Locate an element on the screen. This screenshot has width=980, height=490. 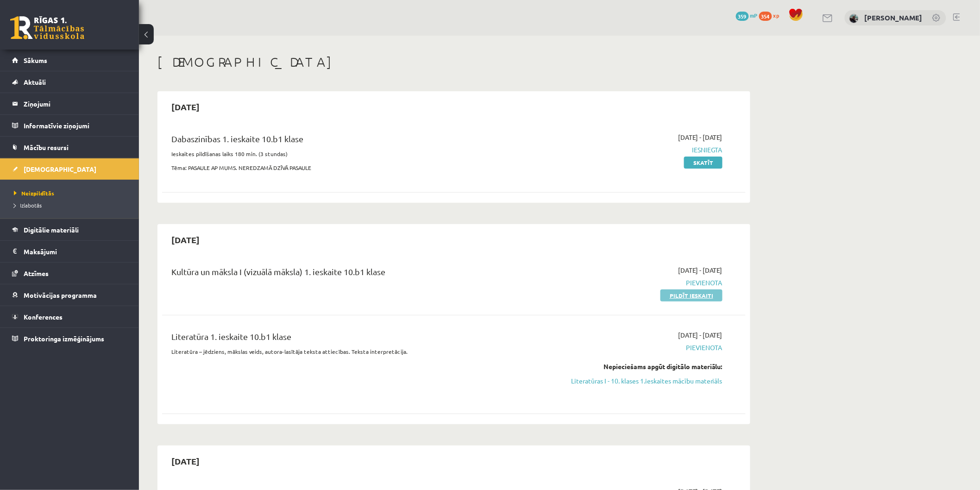
a: Maksājumi is located at coordinates (70, 252).